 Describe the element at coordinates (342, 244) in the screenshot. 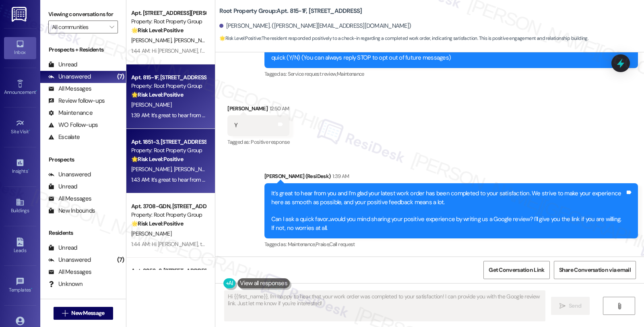

I see `span: Call request` at that location.